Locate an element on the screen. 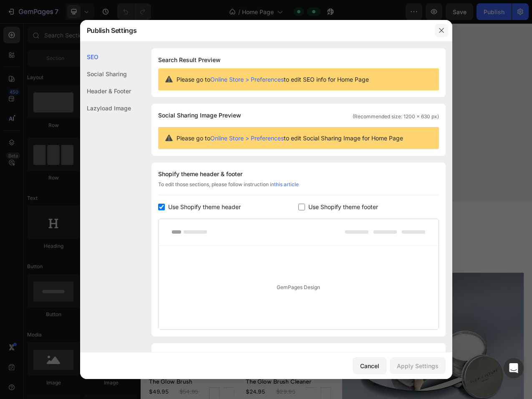 The image size is (532, 399). h2: The Glow Essentials is located at coordinates (250, 279).